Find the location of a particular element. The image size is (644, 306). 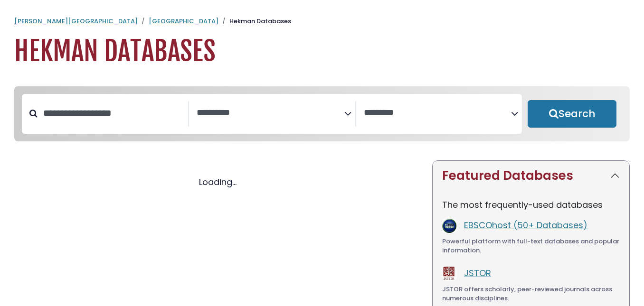

h1: Hekman Databases is located at coordinates (322, 51).